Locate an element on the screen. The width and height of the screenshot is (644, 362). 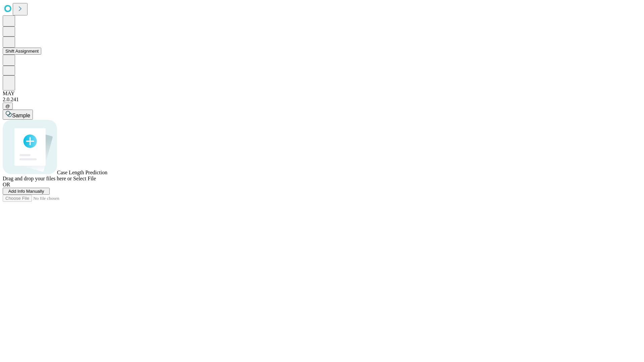
span: OR is located at coordinates (6, 185).